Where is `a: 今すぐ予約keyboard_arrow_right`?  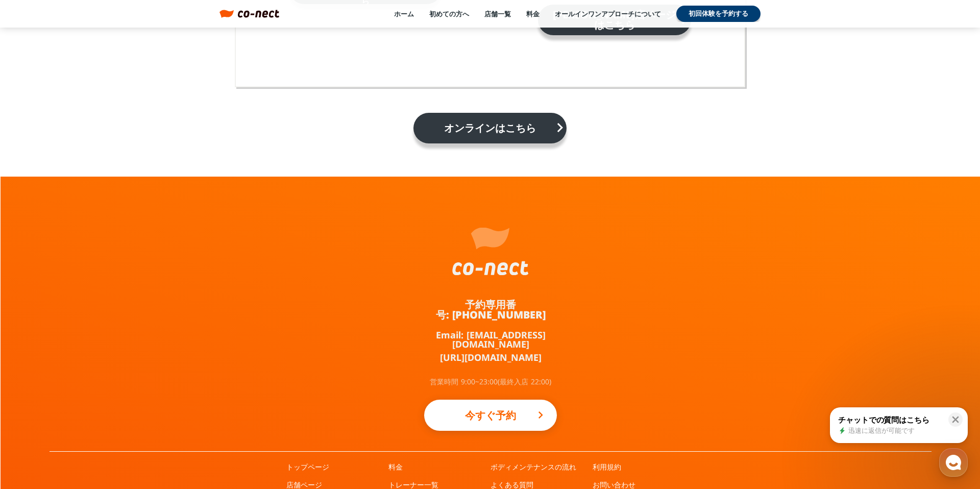 a: 今すぐ予約keyboard_arrow_right is located at coordinates (490, 415).